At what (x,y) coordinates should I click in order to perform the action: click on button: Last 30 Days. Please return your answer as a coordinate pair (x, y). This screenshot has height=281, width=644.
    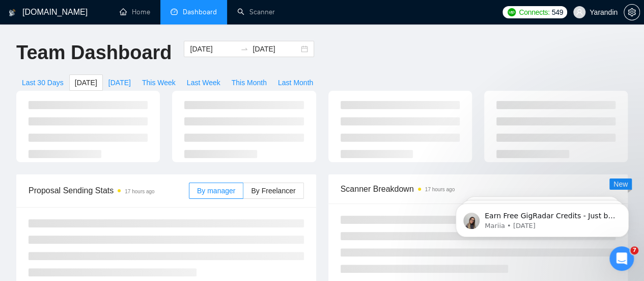
    Looking at the image, I should click on (43, 82).